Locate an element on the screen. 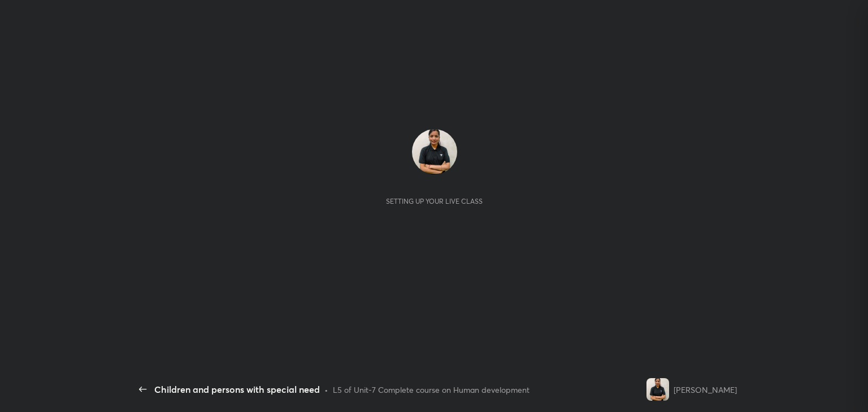 The height and width of the screenshot is (412, 868). div: Children and persons with special need is located at coordinates (237, 390).